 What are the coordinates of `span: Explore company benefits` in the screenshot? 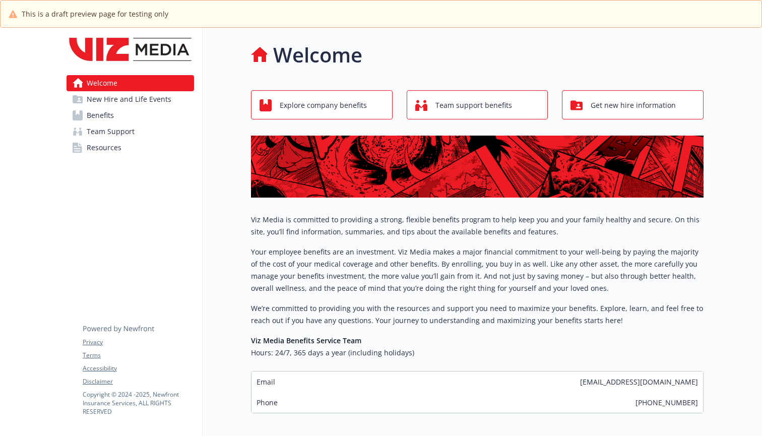 It's located at (323, 105).